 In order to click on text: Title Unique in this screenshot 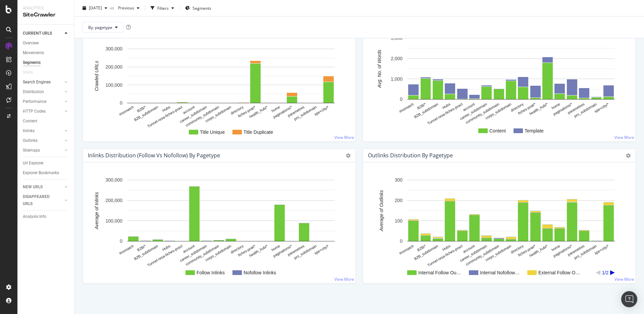, I will do `click(212, 132)`.